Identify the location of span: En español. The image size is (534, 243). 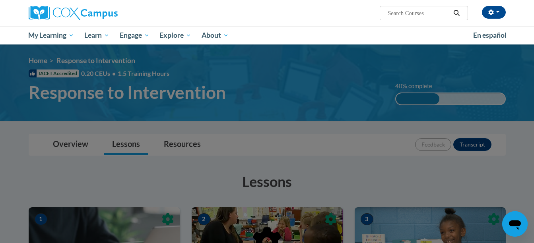
(490, 35).